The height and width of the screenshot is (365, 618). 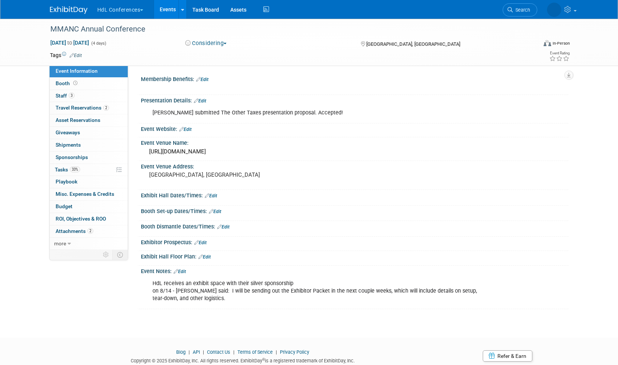 What do you see at coordinates (120, 255) in the screenshot?
I see `td: Toggle Event Tabs` at bounding box center [120, 255].